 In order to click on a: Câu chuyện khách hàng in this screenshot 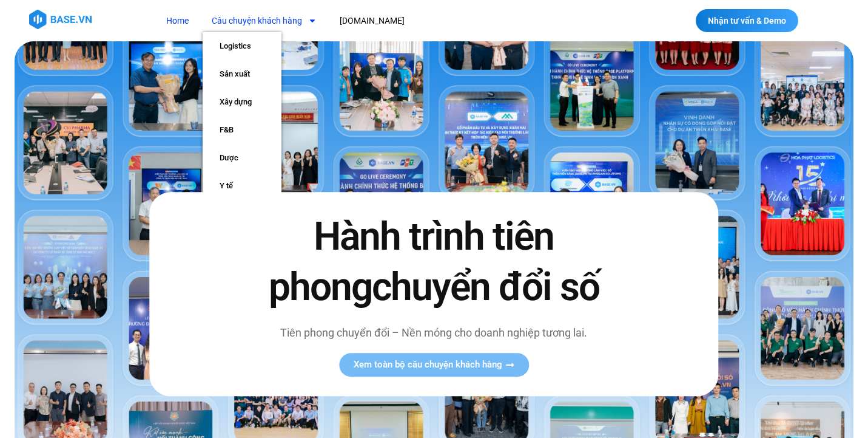, I will do `click(264, 21)`.